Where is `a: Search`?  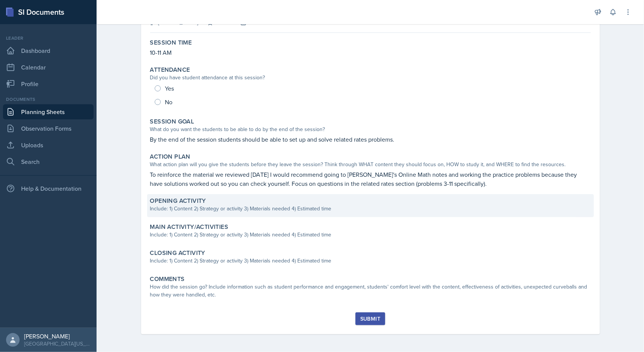 a: Search is located at coordinates (48, 161).